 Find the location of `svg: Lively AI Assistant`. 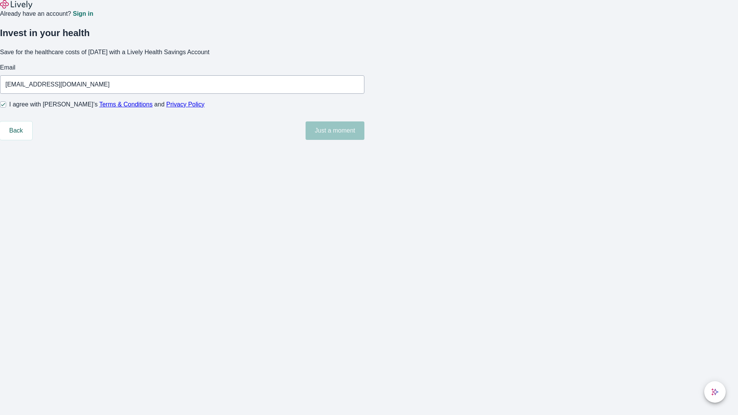

svg: Lively AI Assistant is located at coordinates (715, 392).